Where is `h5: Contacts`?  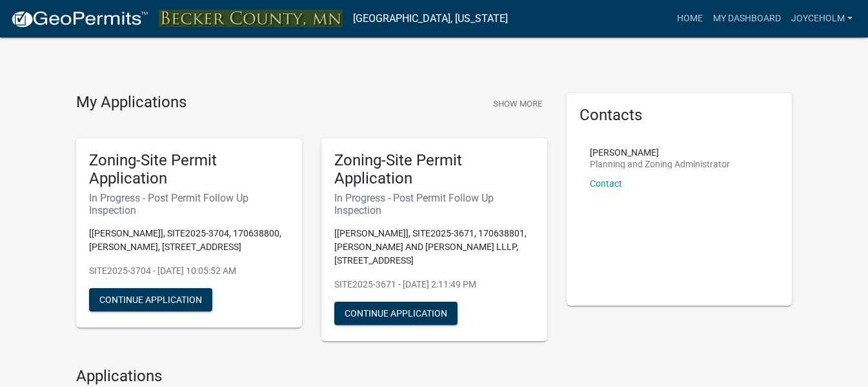
h5: Contacts is located at coordinates (680, 115).